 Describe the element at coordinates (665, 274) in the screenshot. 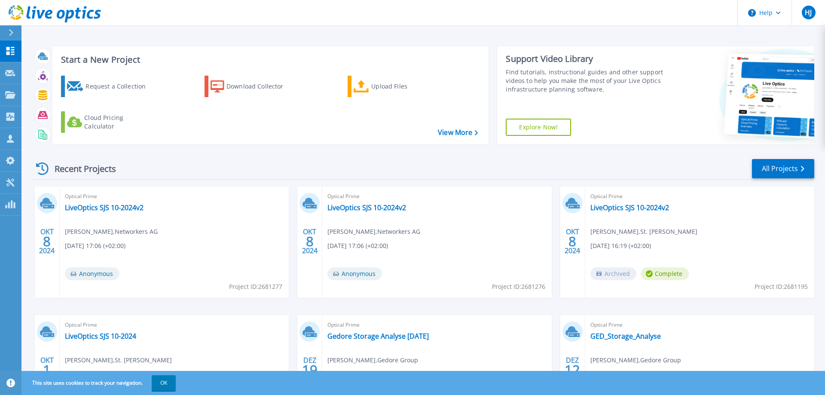

I see `span: Complete` at that location.